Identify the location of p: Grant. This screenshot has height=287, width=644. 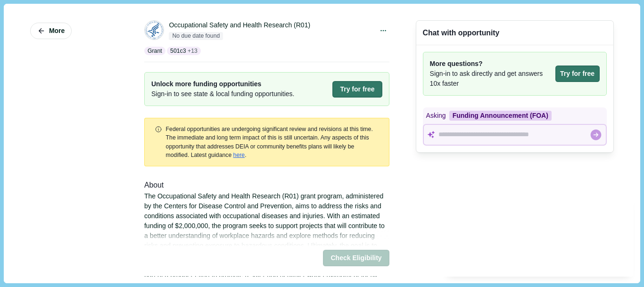
(155, 51).